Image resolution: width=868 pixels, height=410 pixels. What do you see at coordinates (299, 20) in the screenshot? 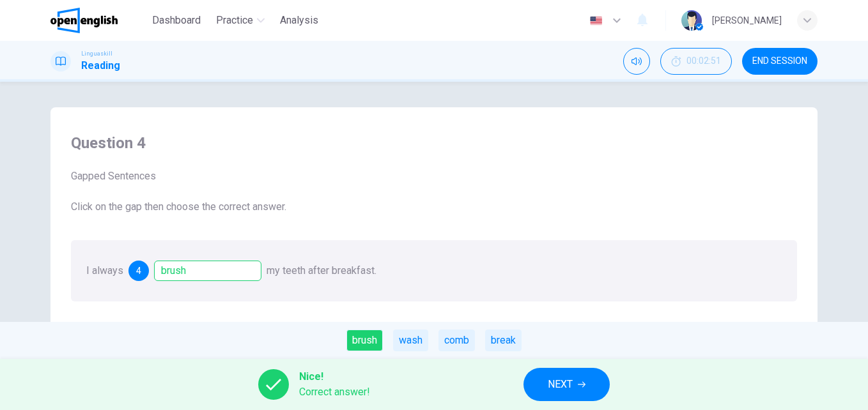
I see `span: Analysis` at bounding box center [299, 20].